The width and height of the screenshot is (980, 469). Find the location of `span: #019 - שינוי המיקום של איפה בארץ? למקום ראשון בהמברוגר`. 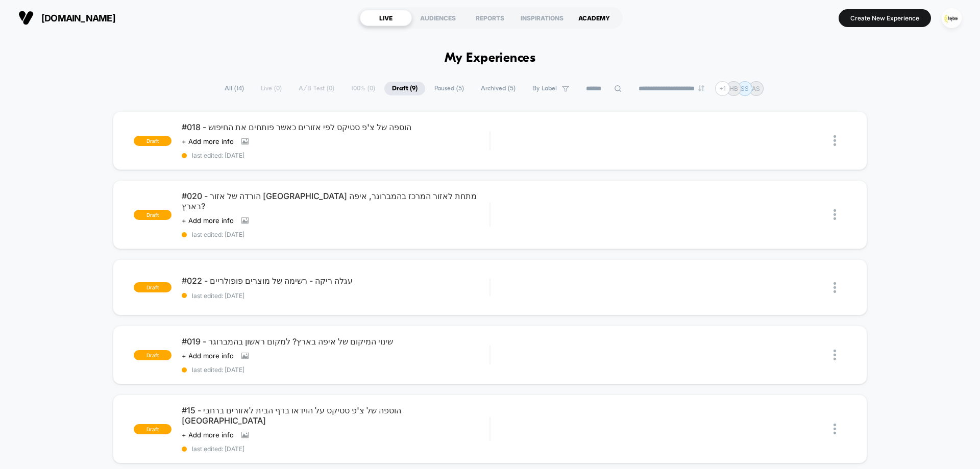

span: #019 - שינוי המיקום של איפה בארץ? למקום ראשון בהמברוגר is located at coordinates (336, 341).